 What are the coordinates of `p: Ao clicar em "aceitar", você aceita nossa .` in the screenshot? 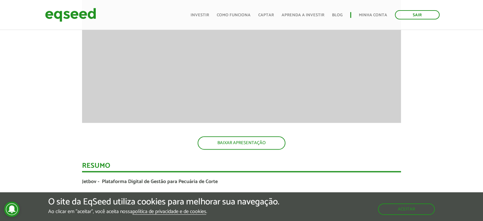 It's located at (164, 212).